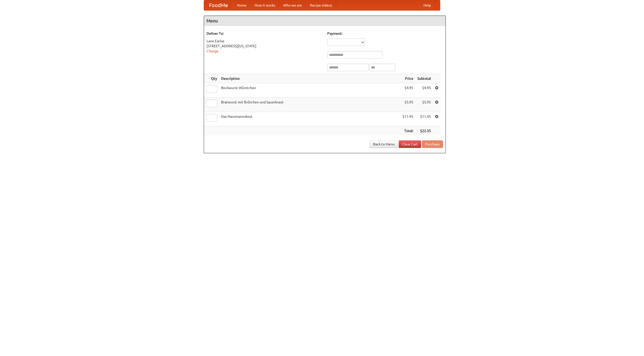 The width and height of the screenshot is (644, 356). Describe the element at coordinates (321, 5) in the screenshot. I see `a: Recipe videos` at that location.